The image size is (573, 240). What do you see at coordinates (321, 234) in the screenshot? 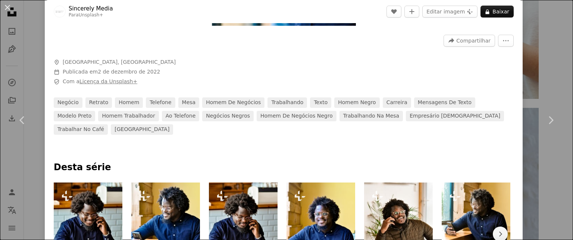
I see `a: um homem sentado a uma mesa` at bounding box center [321, 234].